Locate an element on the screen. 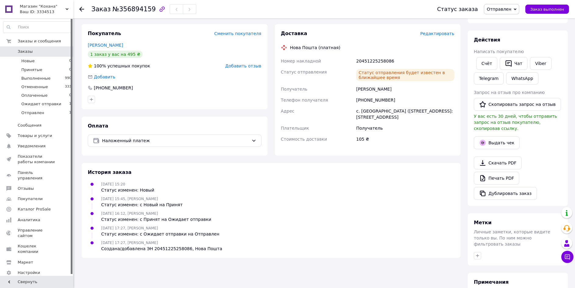  button: Дублировать заказ is located at coordinates (505, 193).